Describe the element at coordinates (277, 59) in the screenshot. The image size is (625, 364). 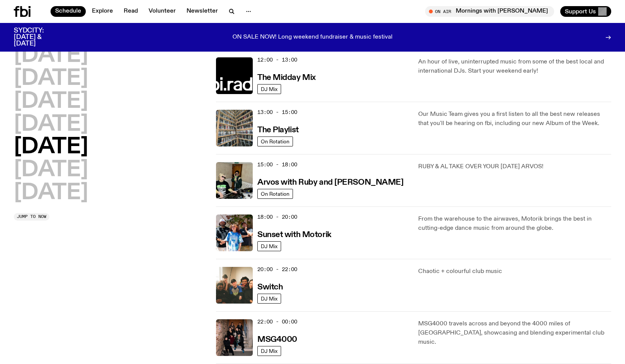
I see `span: 12:00 - 13:00` at that location.